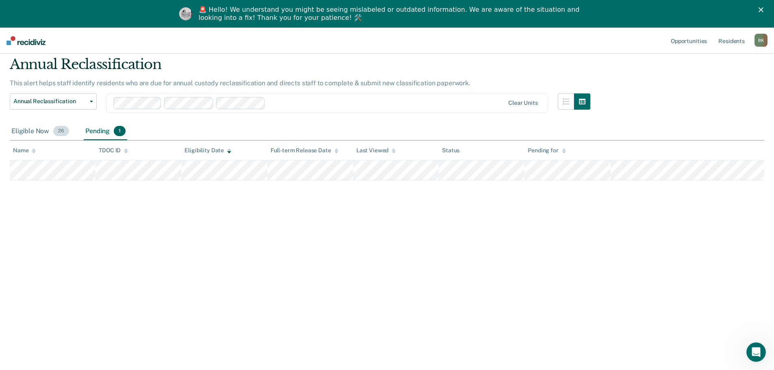 This screenshot has width=774, height=370. What do you see at coordinates (105, 132) in the screenshot?
I see `div: Pending1` at bounding box center [105, 132].